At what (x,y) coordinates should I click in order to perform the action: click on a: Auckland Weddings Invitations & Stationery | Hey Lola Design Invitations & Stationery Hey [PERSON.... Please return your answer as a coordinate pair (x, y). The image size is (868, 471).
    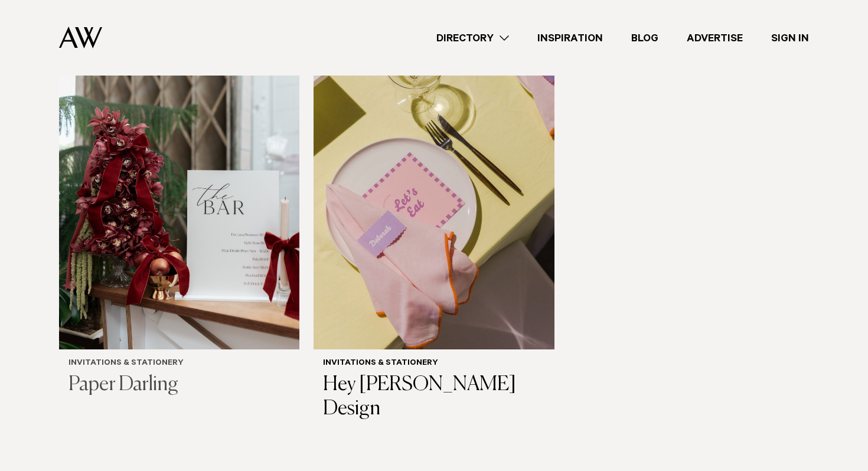
    Looking at the image, I should click on (433, 229).